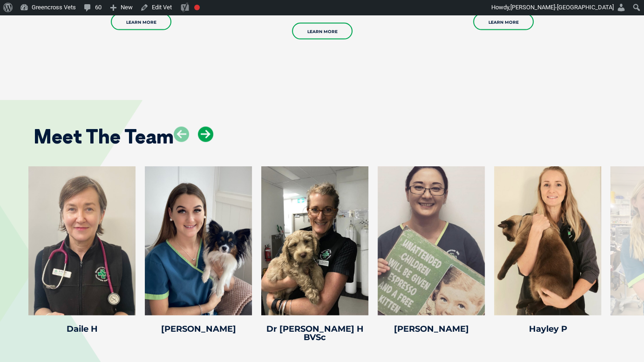 Image resolution: width=644 pixels, height=362 pixels. What do you see at coordinates (631, 47) in the screenshot?
I see `button: Search` at bounding box center [631, 47].